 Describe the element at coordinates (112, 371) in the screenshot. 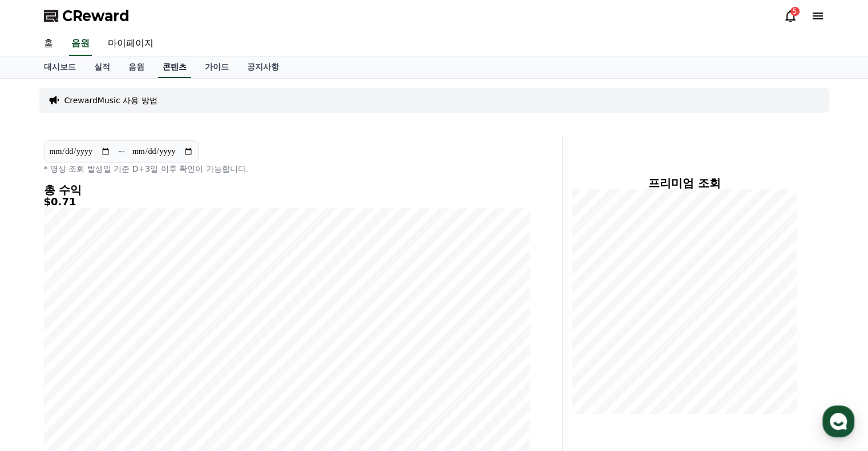

I see `a: 대화` at that location.